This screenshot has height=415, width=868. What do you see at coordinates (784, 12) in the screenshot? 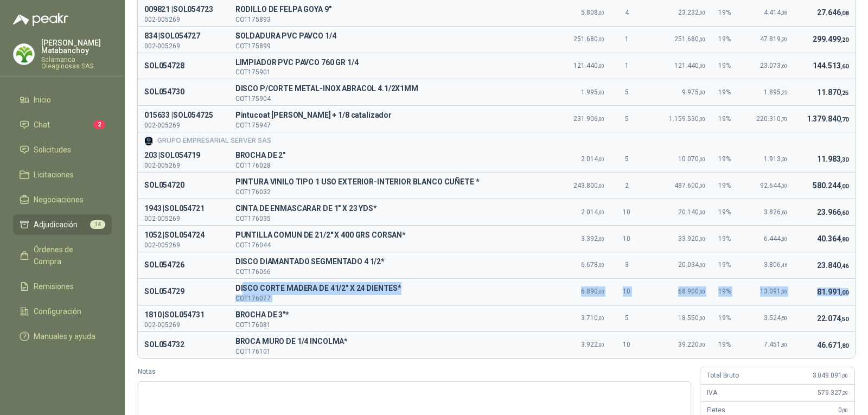
I see `span: ,08` at bounding box center [784, 12].